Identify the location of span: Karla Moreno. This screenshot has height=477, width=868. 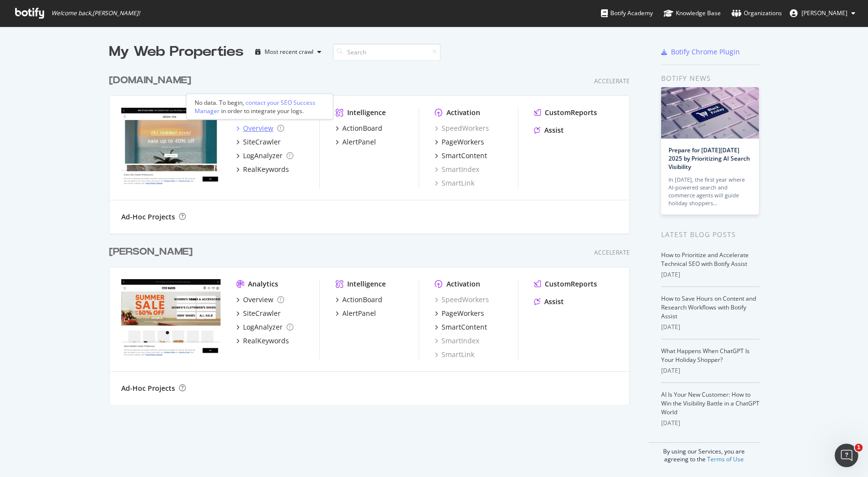
(825, 13).